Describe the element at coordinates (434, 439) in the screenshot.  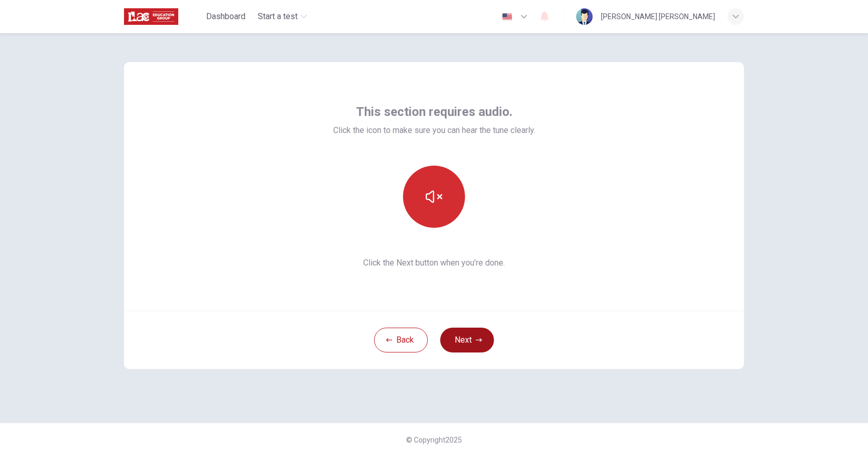
I see `span: © Copyright 2025` at that location.